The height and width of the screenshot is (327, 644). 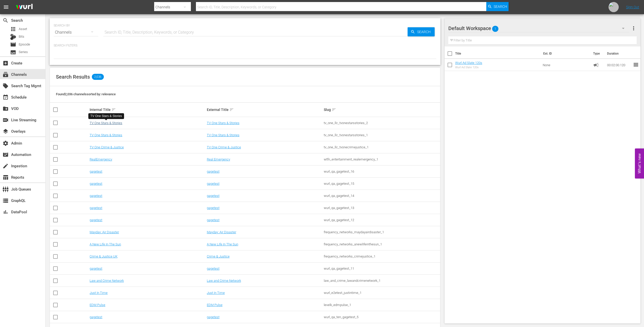 I want to click on div: wurl_qa_gagetest_13, so click(x=382, y=208).